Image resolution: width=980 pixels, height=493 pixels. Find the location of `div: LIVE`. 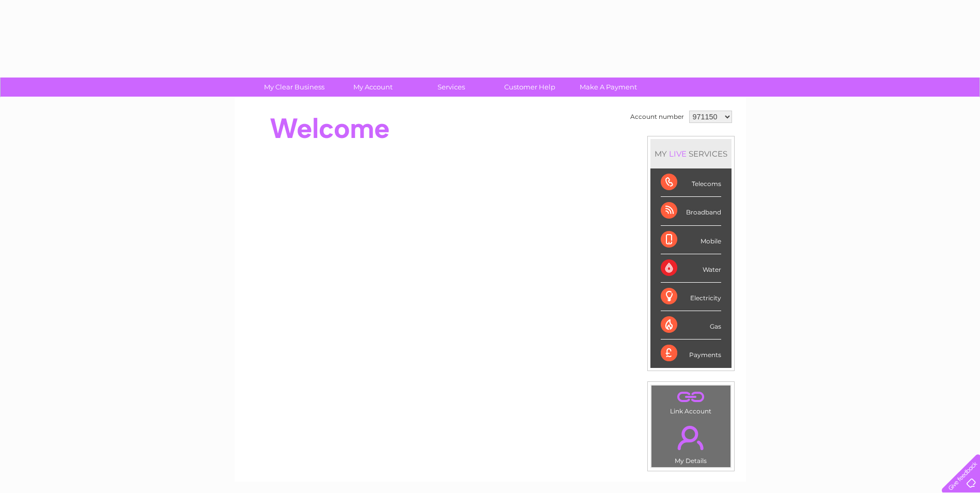

div: LIVE is located at coordinates (678, 154).